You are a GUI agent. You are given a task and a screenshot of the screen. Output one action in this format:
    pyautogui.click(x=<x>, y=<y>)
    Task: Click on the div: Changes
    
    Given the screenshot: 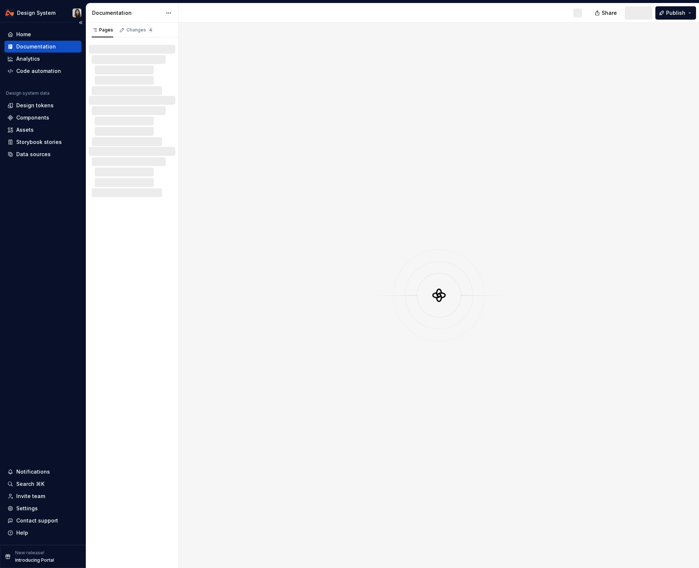 What is the action you would take?
    pyautogui.click(x=140, y=30)
    